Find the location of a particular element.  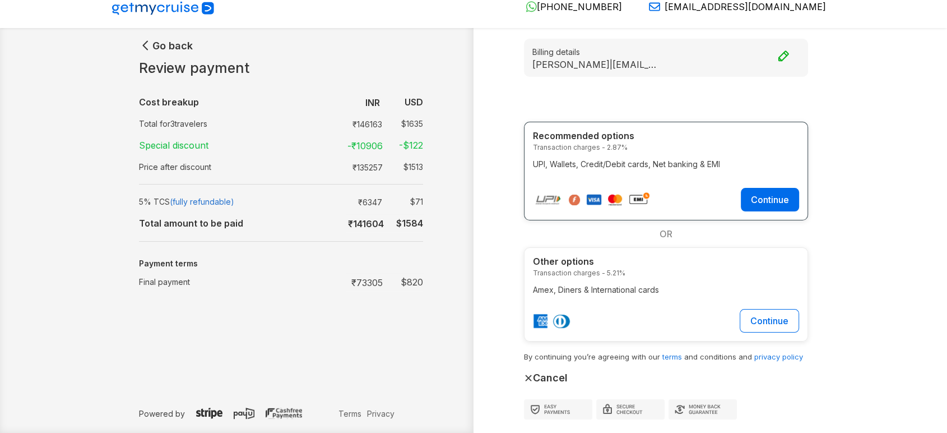

strong: -₹ 10906 is located at coordinates (364, 146).